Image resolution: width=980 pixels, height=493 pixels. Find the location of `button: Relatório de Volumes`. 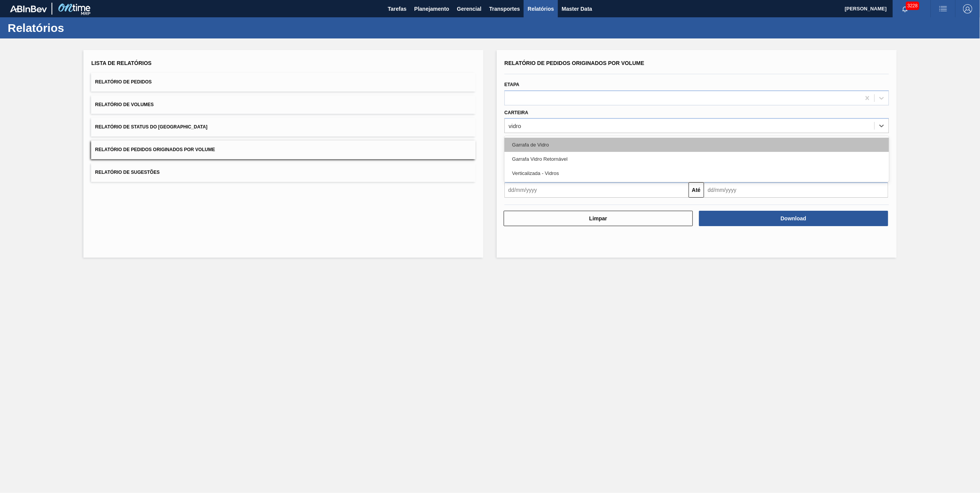

button: Relatório de Volumes is located at coordinates (284, 104).